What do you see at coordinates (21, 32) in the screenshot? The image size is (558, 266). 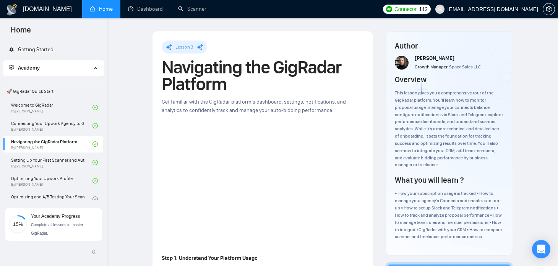 I see `span: Home` at bounding box center [21, 32].